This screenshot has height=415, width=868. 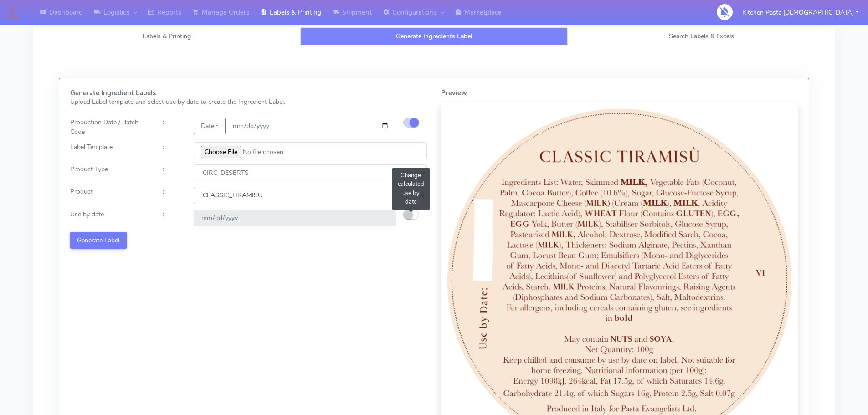 I want to click on p: Upload Label template and select use by date to create the Ingredient Label., so click(x=249, y=102).